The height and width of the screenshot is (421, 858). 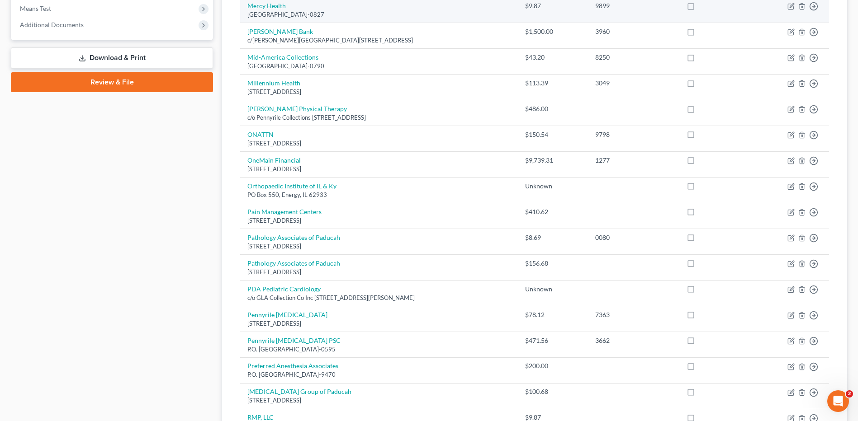 I want to click on div: 1277, so click(x=633, y=161).